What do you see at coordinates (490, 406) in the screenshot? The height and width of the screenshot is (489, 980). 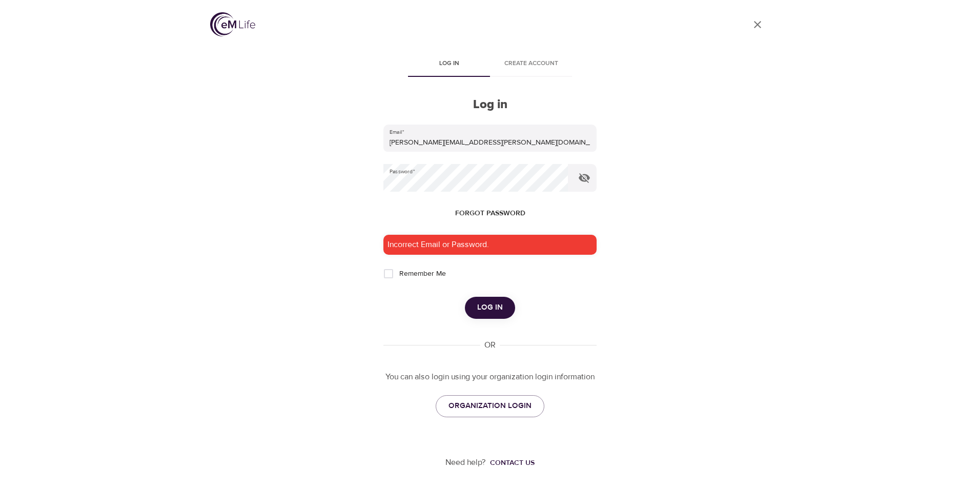 I see `span: ORGANIZATION LOGIN` at bounding box center [490, 406].